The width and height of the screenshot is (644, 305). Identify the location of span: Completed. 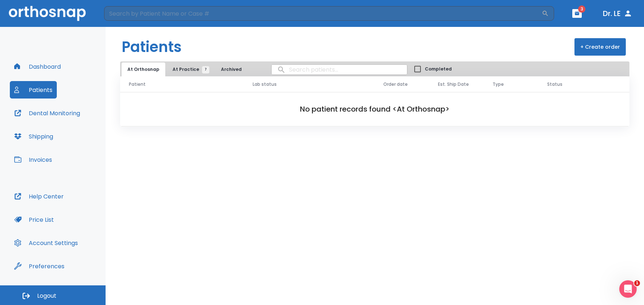
(438, 69).